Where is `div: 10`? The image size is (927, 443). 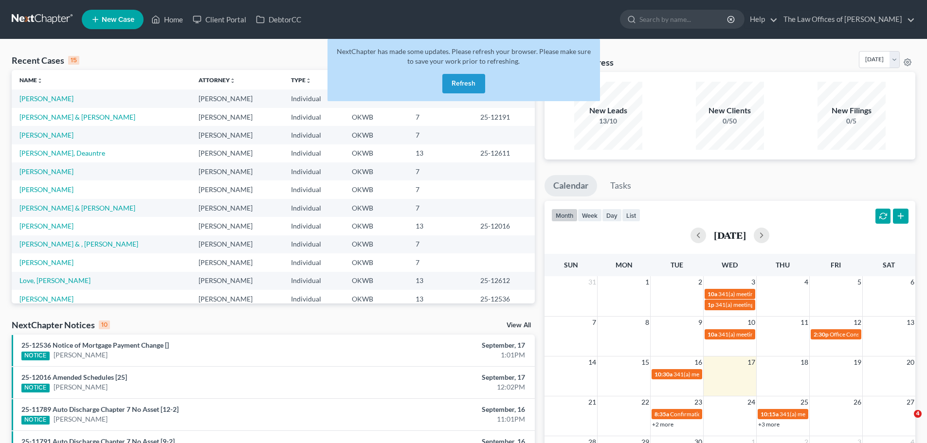
div: 10 is located at coordinates (104, 325).